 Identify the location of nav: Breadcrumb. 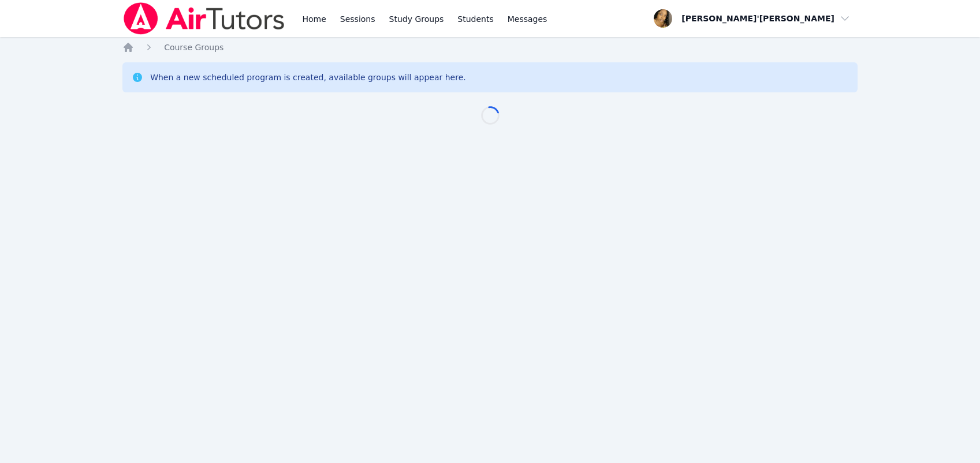
(490, 47).